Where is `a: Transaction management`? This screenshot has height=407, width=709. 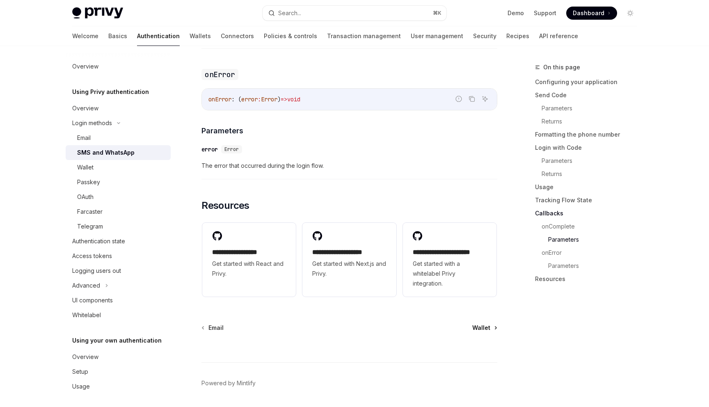
a: Transaction management is located at coordinates (364, 36).